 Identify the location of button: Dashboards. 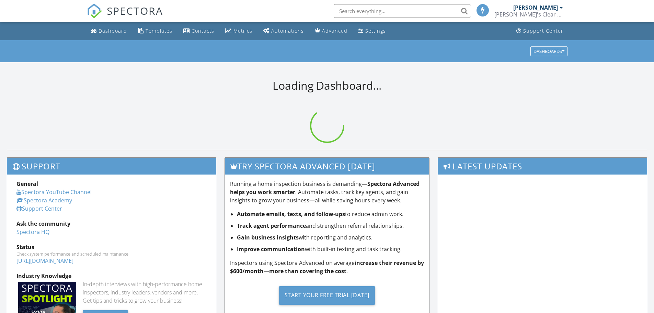
(549, 51).